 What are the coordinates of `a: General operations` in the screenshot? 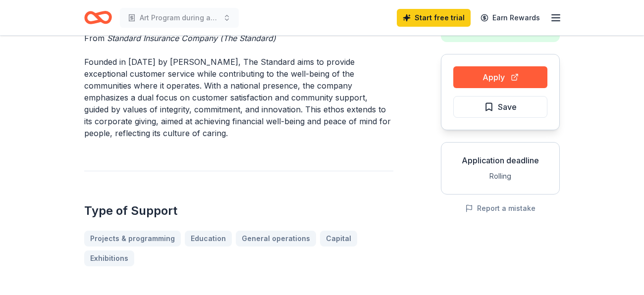 It's located at (276, 238).